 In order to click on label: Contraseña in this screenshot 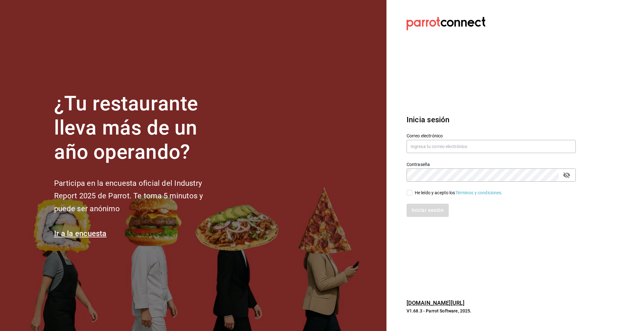, I will do `click(491, 165)`.